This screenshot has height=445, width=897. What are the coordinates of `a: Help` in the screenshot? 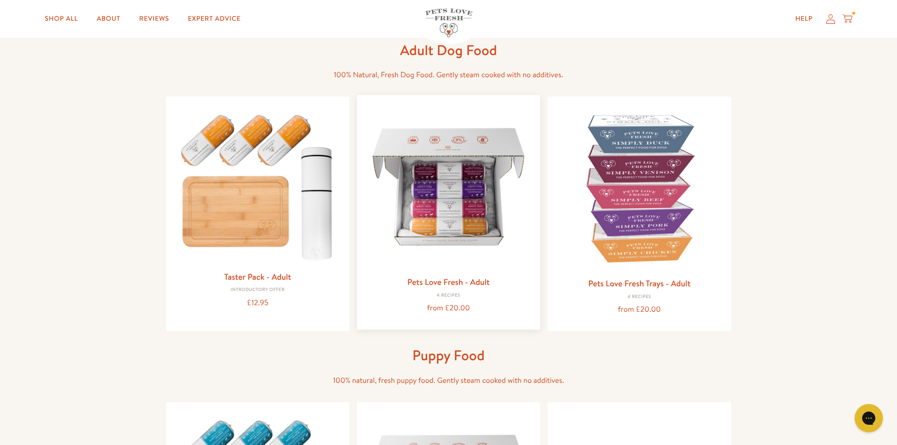 It's located at (804, 19).